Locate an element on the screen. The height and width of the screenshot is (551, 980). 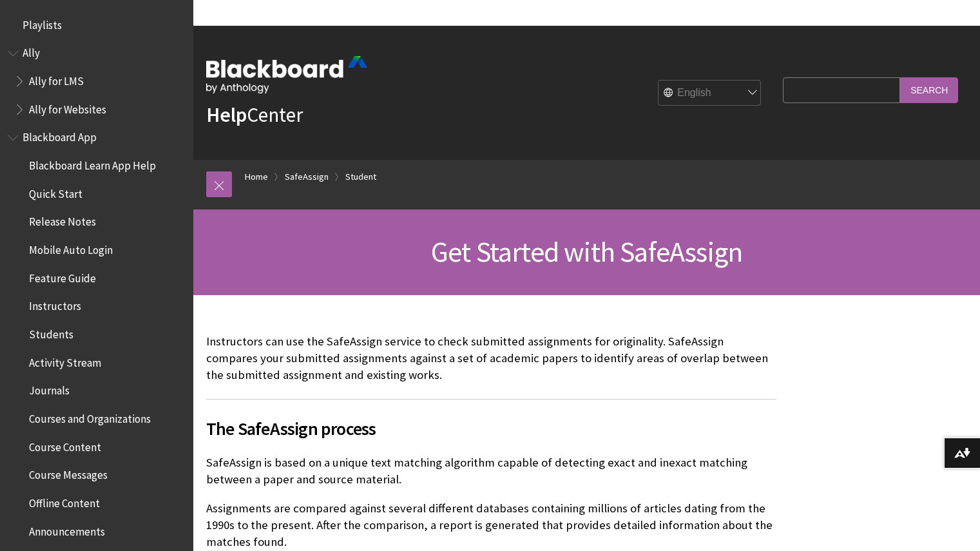
span: Ally is located at coordinates (31, 51).